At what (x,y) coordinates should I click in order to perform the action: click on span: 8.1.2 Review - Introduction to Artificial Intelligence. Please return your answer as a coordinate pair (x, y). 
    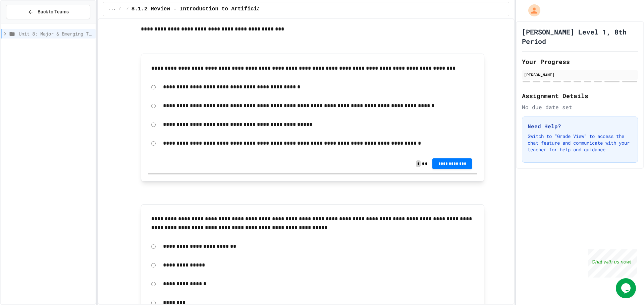
    Looking at the image, I should click on (218, 9).